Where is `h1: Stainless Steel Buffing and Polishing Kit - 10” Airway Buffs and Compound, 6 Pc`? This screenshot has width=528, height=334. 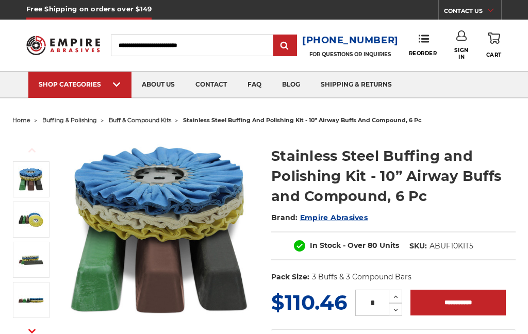
h1: Stainless Steel Buffing and Polishing Kit - 10” Airway Buffs and Compound, 6 Pc is located at coordinates (393, 176).